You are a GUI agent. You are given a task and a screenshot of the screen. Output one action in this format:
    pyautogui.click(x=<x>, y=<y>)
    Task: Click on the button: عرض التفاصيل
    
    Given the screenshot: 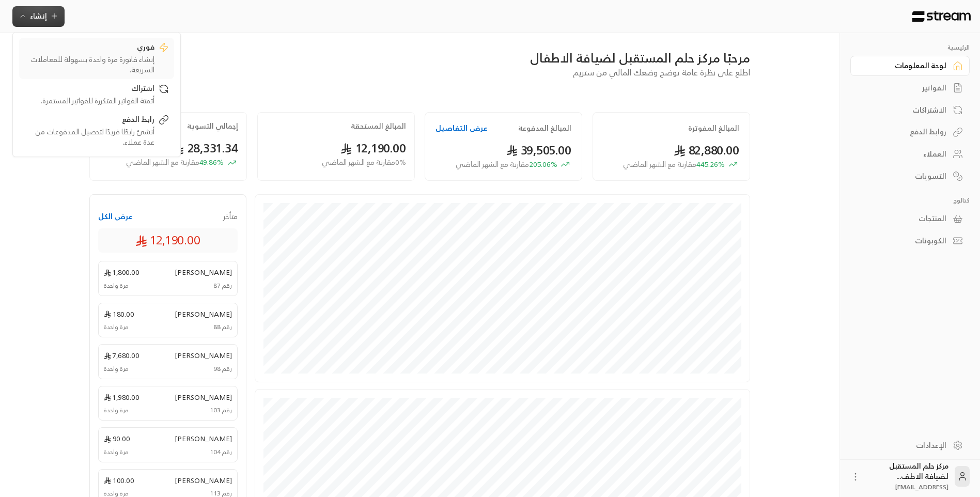 What is the action you would take?
    pyautogui.click(x=462, y=128)
    